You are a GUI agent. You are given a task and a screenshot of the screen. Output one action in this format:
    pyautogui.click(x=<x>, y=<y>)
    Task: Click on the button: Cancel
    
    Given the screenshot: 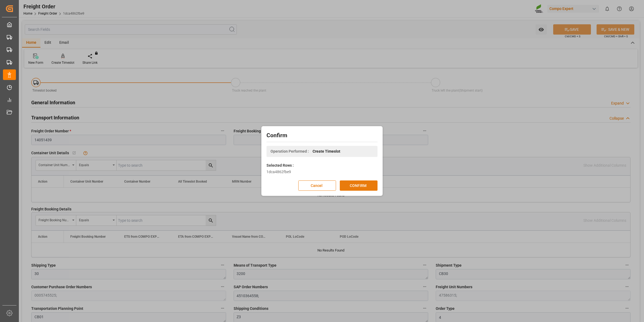 What is the action you would take?
    pyautogui.click(x=317, y=185)
    